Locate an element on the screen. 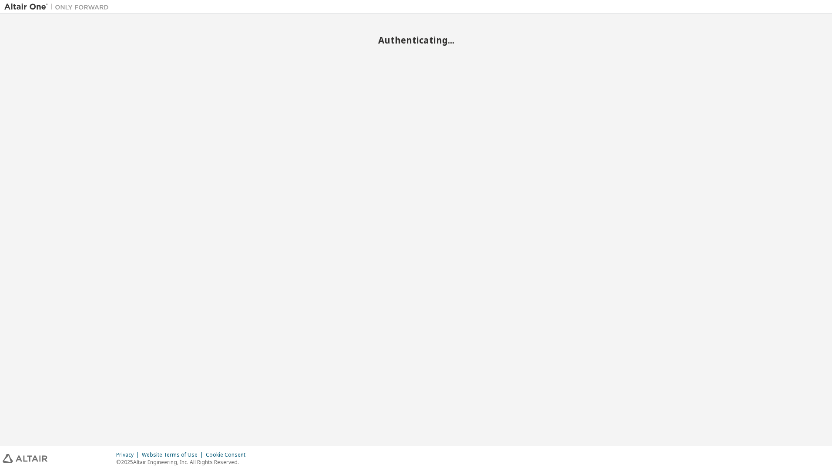  img: Altair One is located at coordinates (59, 7).